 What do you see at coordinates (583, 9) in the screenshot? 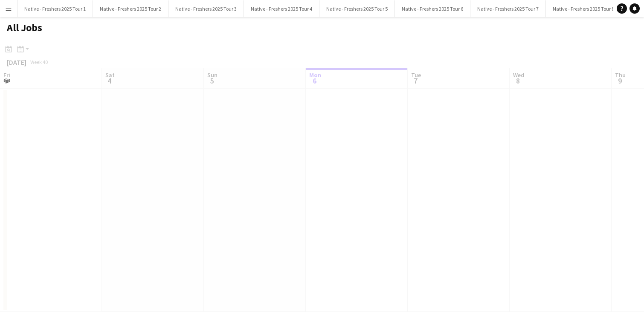
I see `button: Native - Freshers 2025 Tour 8` at bounding box center [583, 9].